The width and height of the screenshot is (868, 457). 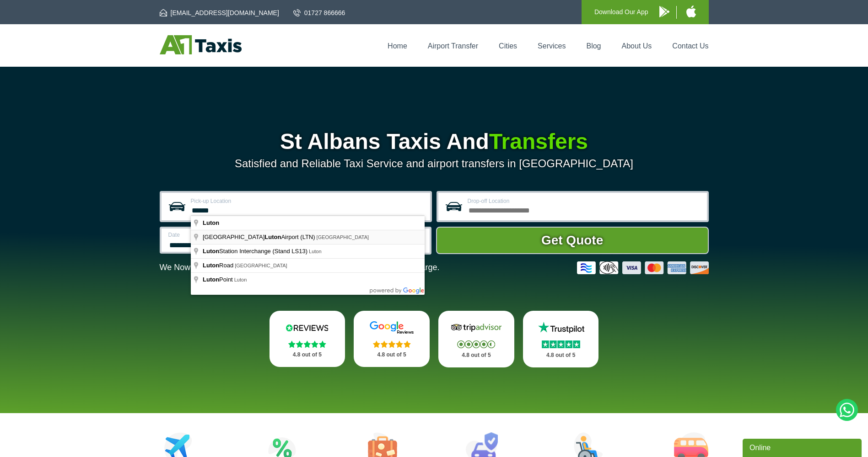 What do you see at coordinates (397, 46) in the screenshot?
I see `a: Home` at bounding box center [397, 46].